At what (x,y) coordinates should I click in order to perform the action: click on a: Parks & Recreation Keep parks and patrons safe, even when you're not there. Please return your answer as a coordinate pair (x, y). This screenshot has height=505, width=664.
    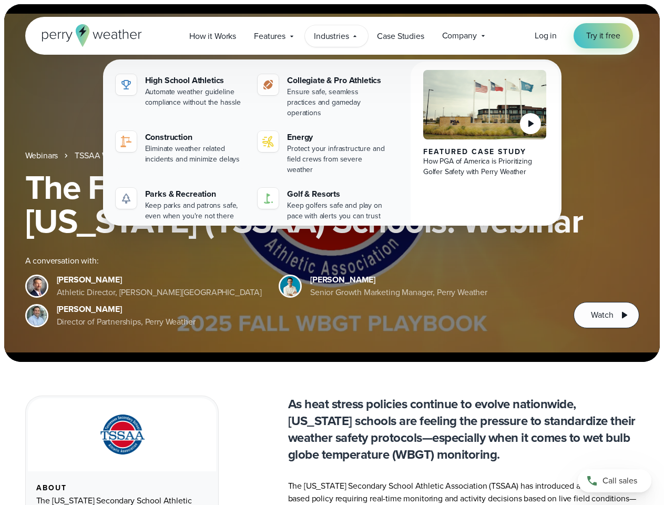
    Looking at the image, I should click on (180, 205).